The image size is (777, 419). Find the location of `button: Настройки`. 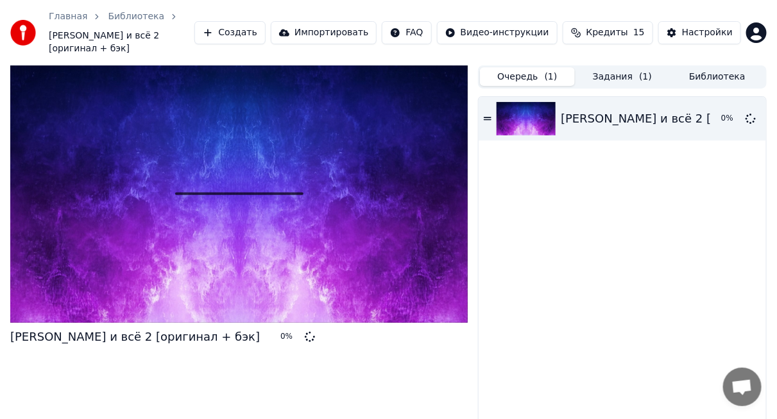

button: Настройки is located at coordinates (700, 33).